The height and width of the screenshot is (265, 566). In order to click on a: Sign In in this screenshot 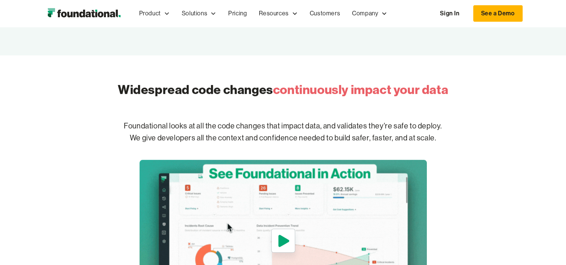, I will do `click(449, 13)`.